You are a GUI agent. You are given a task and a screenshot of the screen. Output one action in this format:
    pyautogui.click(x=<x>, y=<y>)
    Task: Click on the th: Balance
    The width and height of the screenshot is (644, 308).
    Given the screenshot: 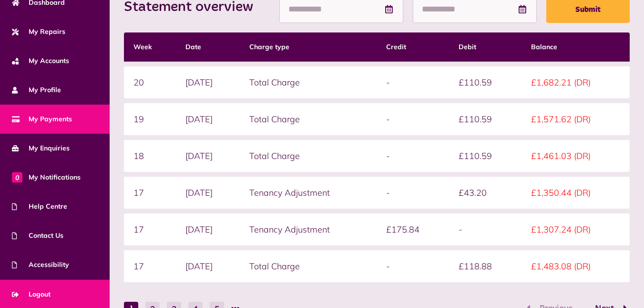 What is the action you would take?
    pyautogui.click(x=575, y=47)
    